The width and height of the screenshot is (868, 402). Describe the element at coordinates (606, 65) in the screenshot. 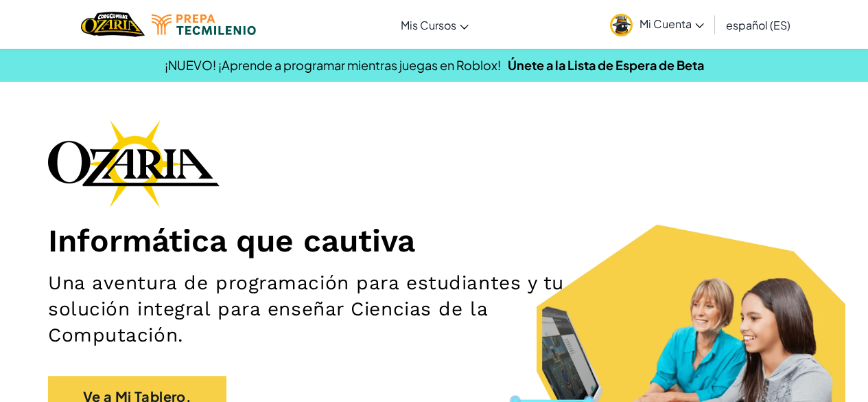

I see `a: Únete a la Lista de Espera de Beta` at that location.